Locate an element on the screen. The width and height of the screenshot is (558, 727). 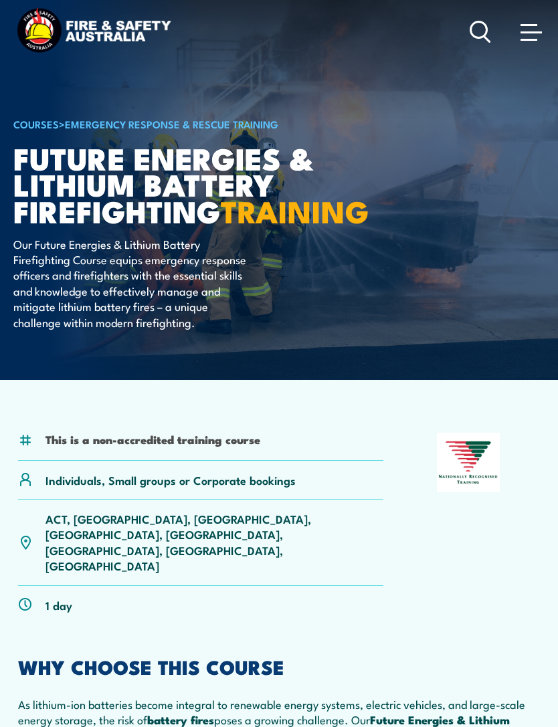
h2: WHY CHOOSE THIS COURSE is located at coordinates (279, 666).